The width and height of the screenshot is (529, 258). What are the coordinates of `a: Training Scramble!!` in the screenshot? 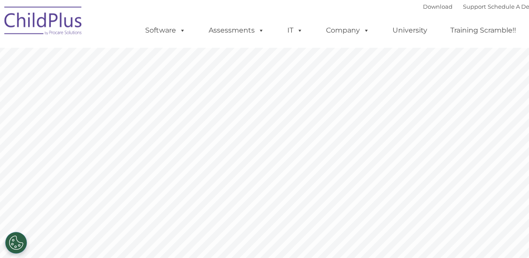 It's located at (482, 30).